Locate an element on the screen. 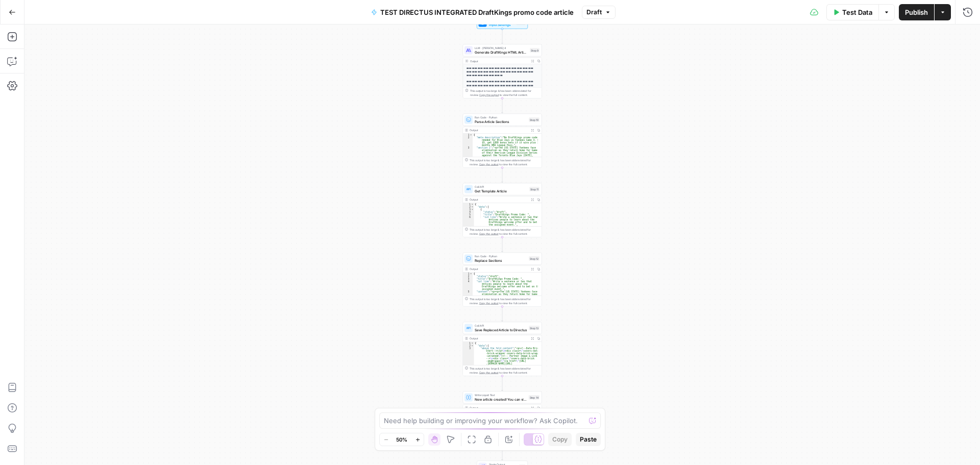 Image resolution: width=980 pixels, height=465 pixels. g: Edge from step_9 to step_10 is located at coordinates (502, 106).